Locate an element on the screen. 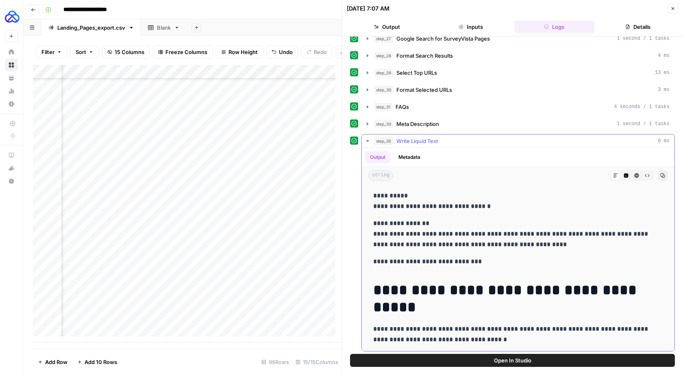 The height and width of the screenshot is (375, 683). img: AUQ Logo is located at coordinates (12, 17).